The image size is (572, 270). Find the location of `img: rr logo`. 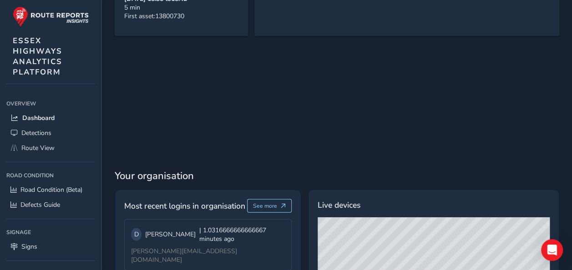

img: rr logo is located at coordinates (51, 16).